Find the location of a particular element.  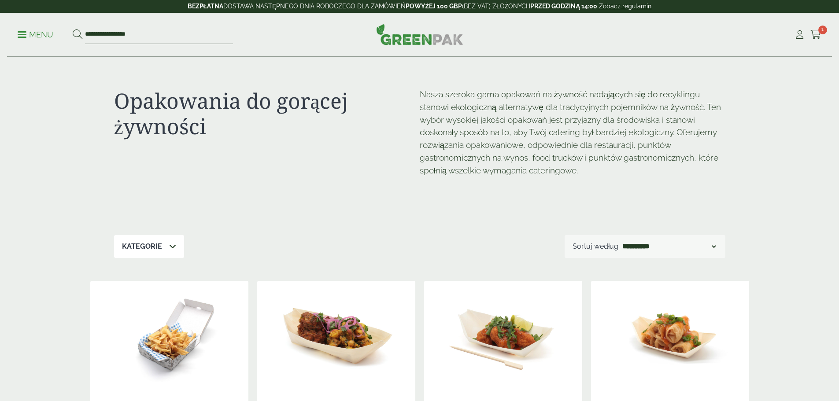

font: 1 is located at coordinates (822, 29).